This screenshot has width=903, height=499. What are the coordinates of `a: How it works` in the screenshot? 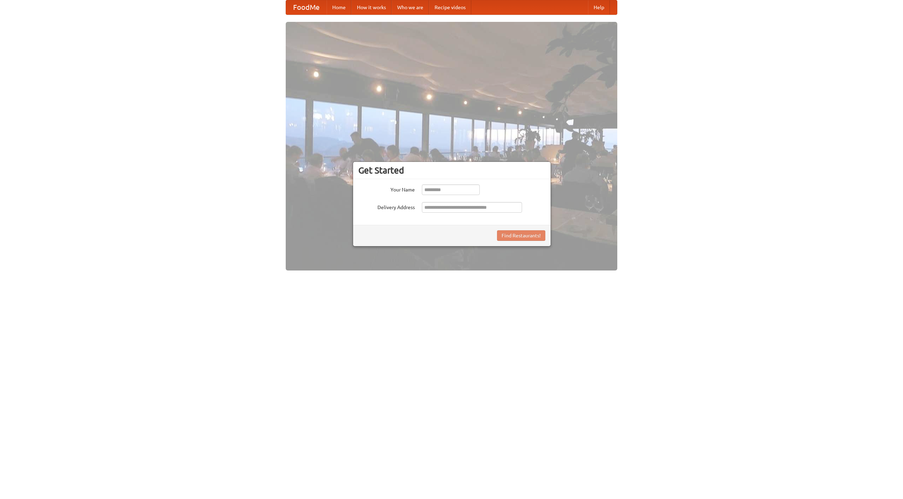 It's located at (371, 7).